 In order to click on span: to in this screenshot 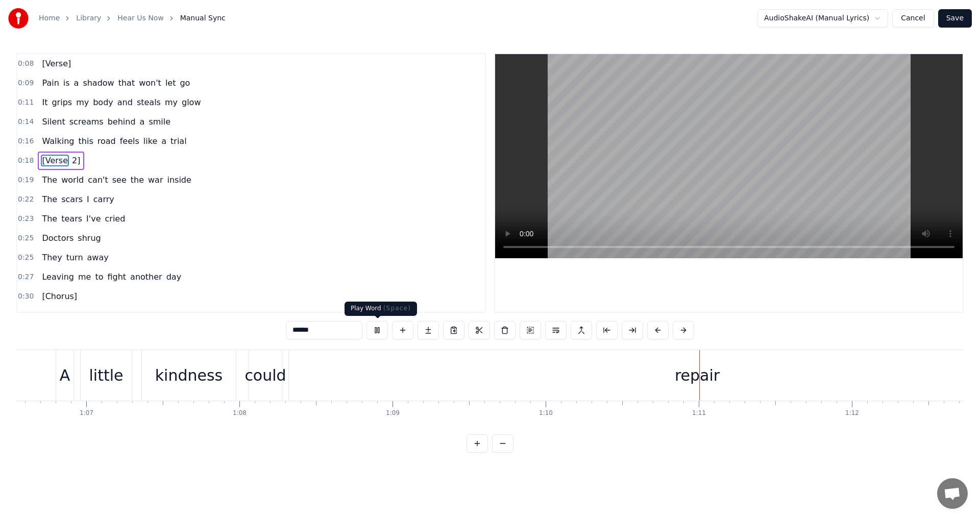, I will do `click(99, 277)`.